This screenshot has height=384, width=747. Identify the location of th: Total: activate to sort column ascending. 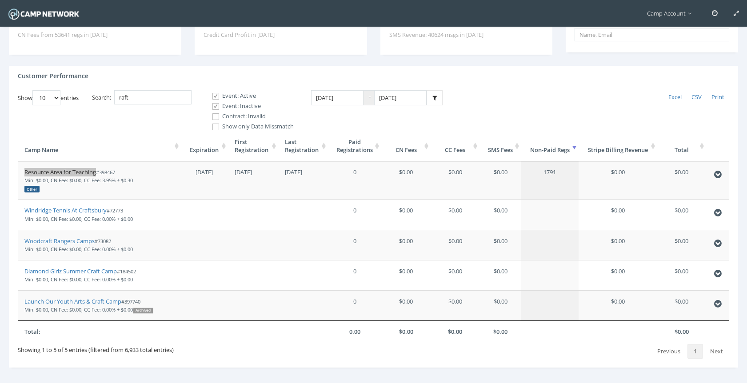
(682, 146).